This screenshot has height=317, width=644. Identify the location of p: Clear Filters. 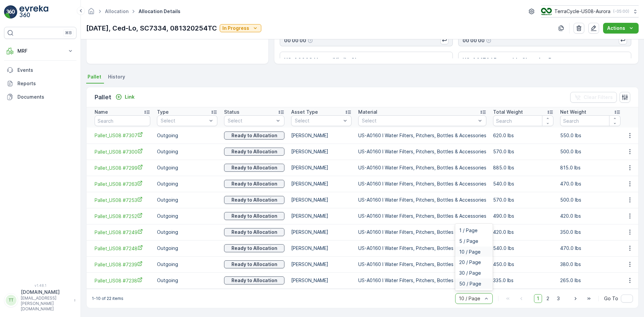
(598, 97).